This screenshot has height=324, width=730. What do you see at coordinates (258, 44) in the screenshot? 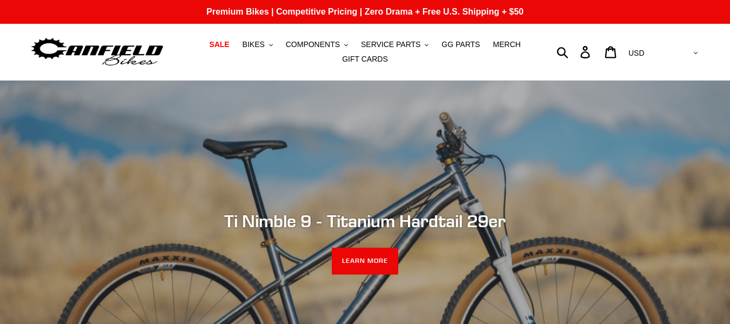
I see `button: BIKES` at bounding box center [258, 44].